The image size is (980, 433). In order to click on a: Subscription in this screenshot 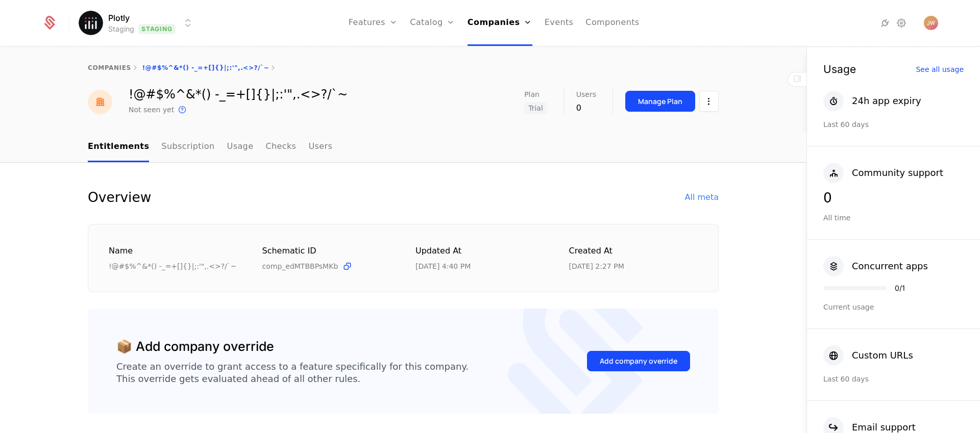, I will do `click(188, 147)`.